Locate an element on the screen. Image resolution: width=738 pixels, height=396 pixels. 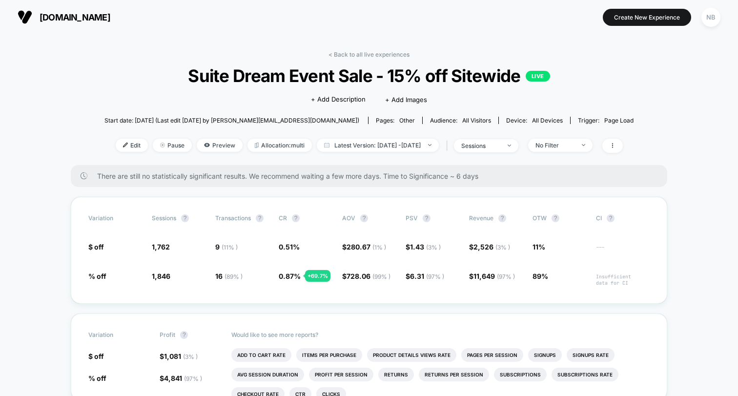
span: all devices is located at coordinates (547, 120).